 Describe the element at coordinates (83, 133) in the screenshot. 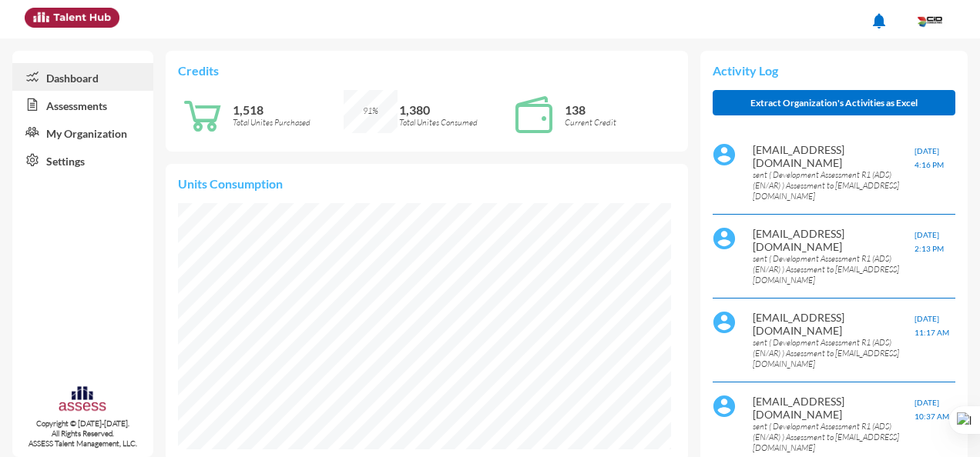

I see `a: My Organization` at that location.